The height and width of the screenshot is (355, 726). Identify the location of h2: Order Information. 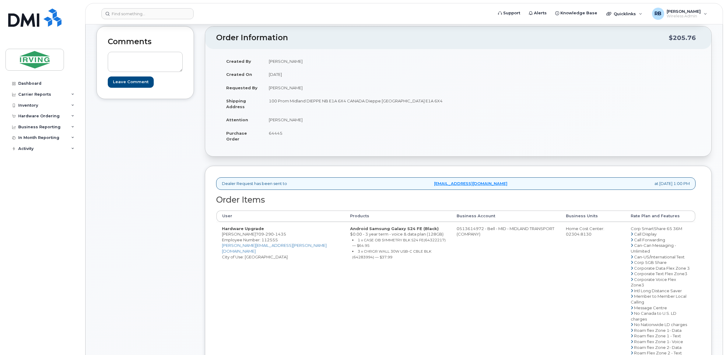
(442, 38).